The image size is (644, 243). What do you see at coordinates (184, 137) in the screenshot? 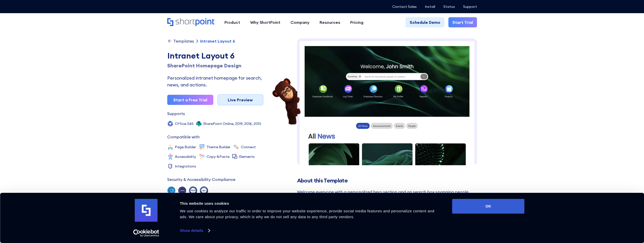
I see `div: Compatible with` at bounding box center [184, 137].